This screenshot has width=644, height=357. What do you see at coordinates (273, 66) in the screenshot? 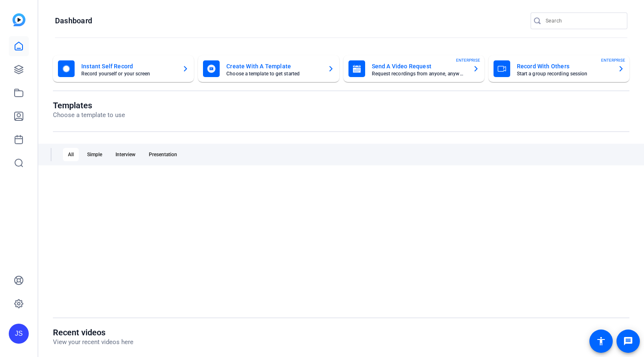
I see `mat-card-title: Create With A Template` at bounding box center [273, 66].